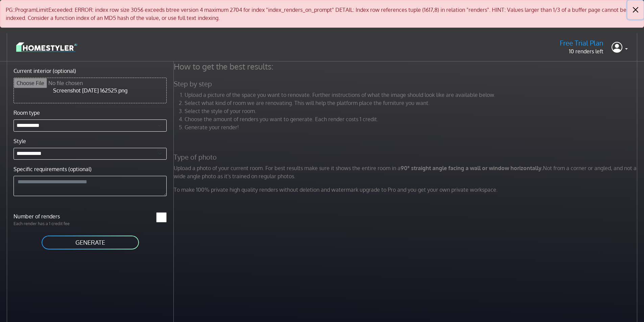 The image size is (644, 322). What do you see at coordinates (582, 43) in the screenshot?
I see `h5: Free Trial Plan` at bounding box center [582, 43].